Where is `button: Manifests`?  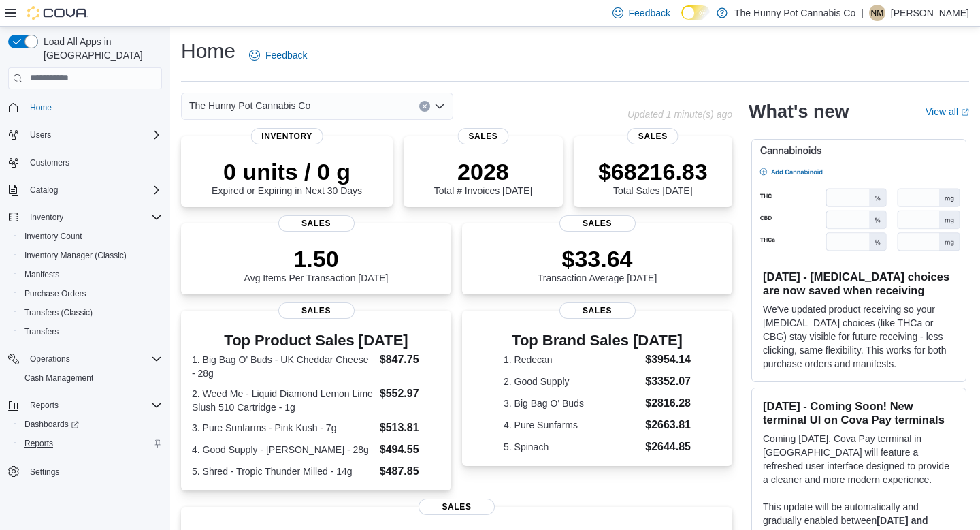
button: Manifests is located at coordinates (91, 274).